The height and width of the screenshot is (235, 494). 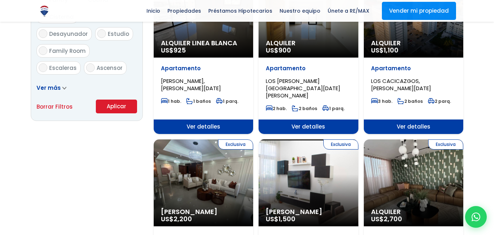 I want to click on a: Vender mi propiedad, so click(x=419, y=11).